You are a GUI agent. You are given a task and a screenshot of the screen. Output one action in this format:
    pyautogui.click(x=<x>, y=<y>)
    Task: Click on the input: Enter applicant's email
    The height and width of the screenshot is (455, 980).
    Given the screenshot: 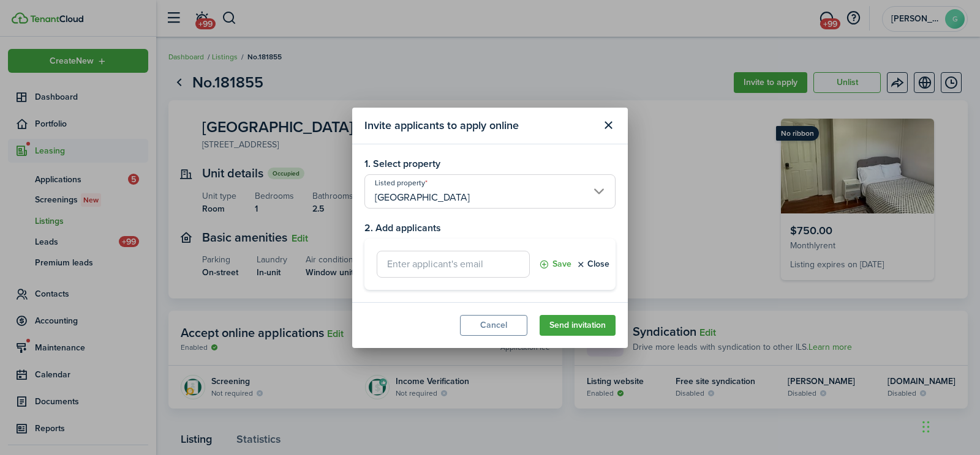 What is the action you would take?
    pyautogui.click(x=453, y=265)
    